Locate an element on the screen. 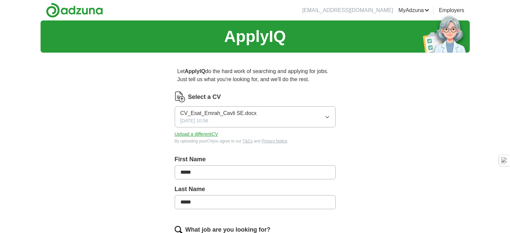 This screenshot has height=233, width=510. img: CV Icon is located at coordinates (180, 97).